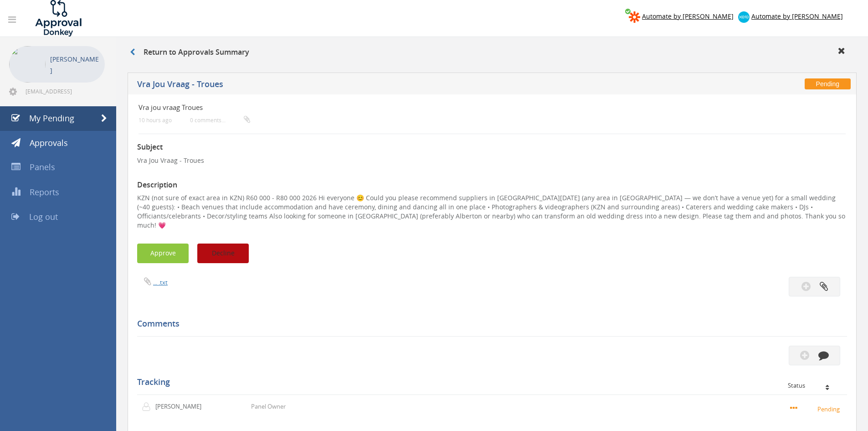 The height and width of the screenshot is (431, 868). Describe the element at coordinates (433, 108) in the screenshot. I see `h4: Vra jou vraag Troues` at that location.